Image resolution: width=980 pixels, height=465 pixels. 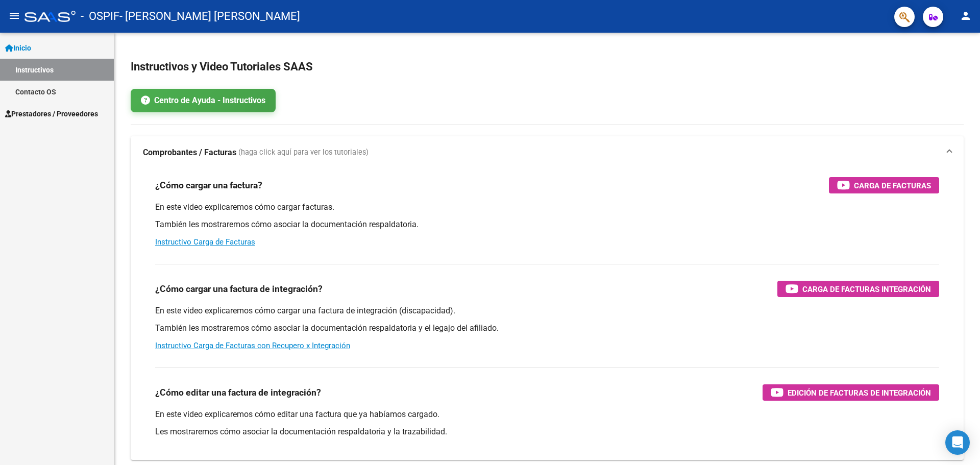 I want to click on button: Carga de Facturas Integración, so click(x=858, y=289).